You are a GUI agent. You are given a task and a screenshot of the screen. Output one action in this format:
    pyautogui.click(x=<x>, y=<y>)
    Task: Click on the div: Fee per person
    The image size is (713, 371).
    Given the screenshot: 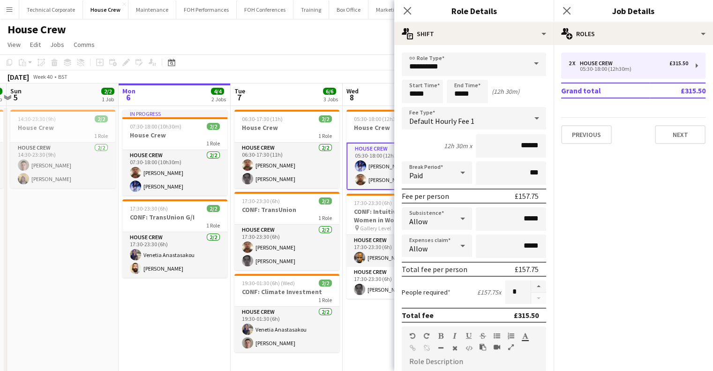 What is the action you would take?
    pyautogui.click(x=425, y=196)
    